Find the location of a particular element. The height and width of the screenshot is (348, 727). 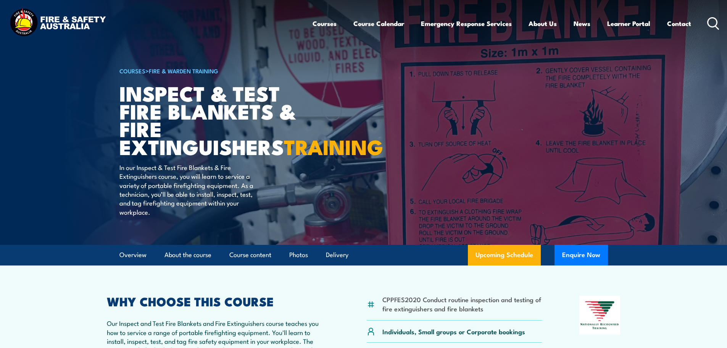

h1: Inspect & Test Fire Blankets & Fire Extinguishers is located at coordinates (214, 120).